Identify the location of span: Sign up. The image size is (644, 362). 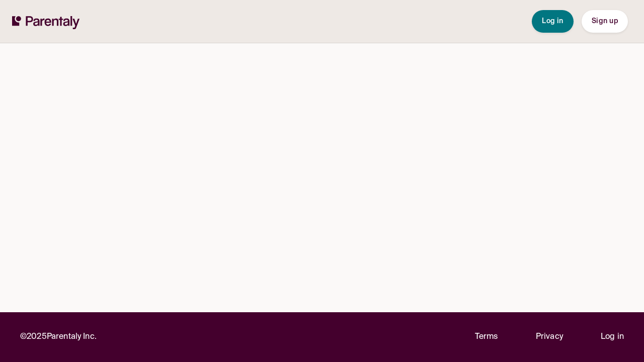
(605, 21).